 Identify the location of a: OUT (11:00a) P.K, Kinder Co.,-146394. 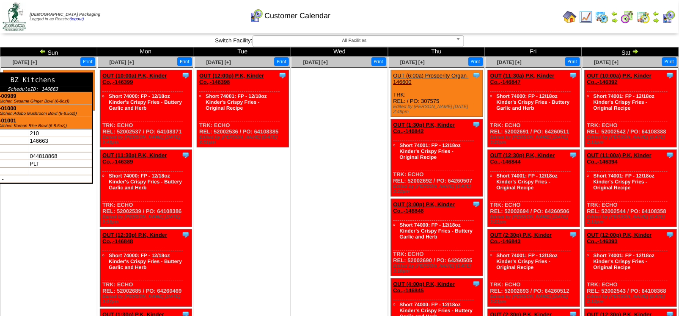
(620, 158).